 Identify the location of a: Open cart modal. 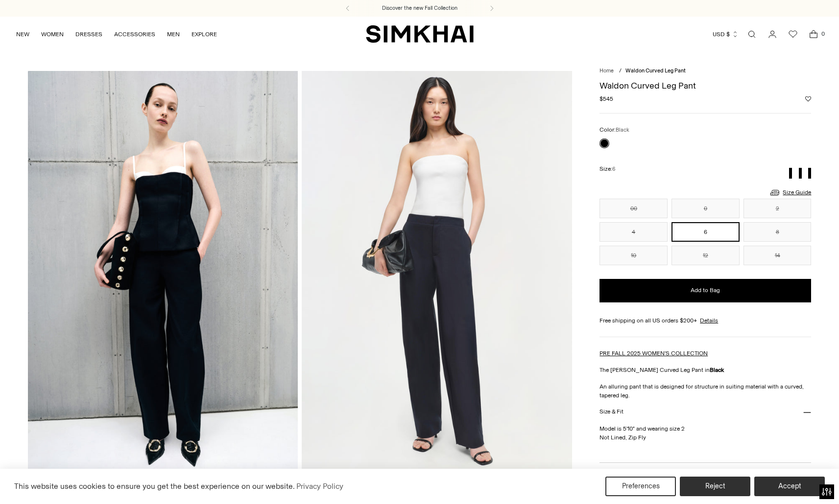
(813, 34).